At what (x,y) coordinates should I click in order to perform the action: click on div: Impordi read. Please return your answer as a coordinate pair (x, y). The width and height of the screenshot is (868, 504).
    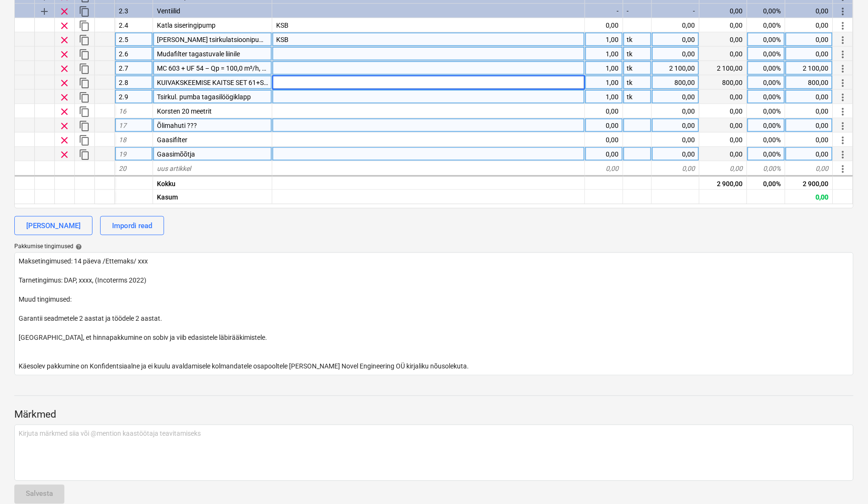
    Looking at the image, I should click on (132, 226).